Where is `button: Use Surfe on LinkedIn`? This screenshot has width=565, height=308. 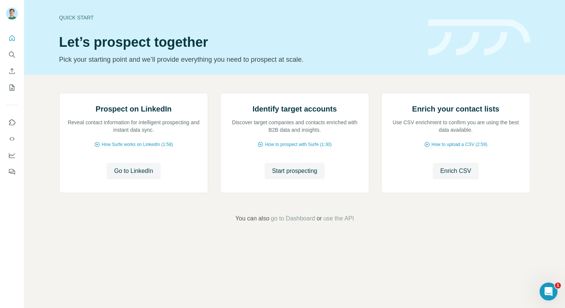
button: Use Surfe on LinkedIn is located at coordinates (12, 122).